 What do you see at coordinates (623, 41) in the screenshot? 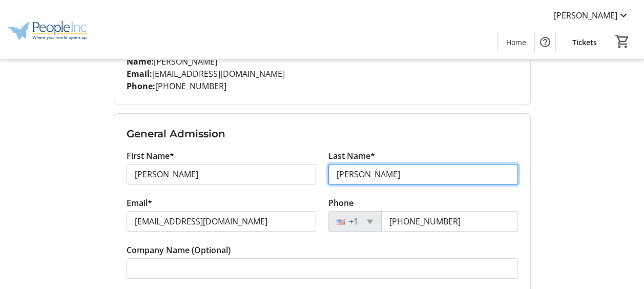
I see `button: Cart` at bounding box center [623, 41].